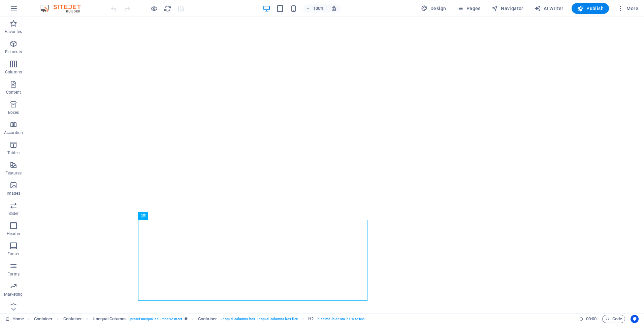 This screenshot has width=644, height=324. Describe the element at coordinates (634, 319) in the screenshot. I see `button: Usercentrics` at that location.